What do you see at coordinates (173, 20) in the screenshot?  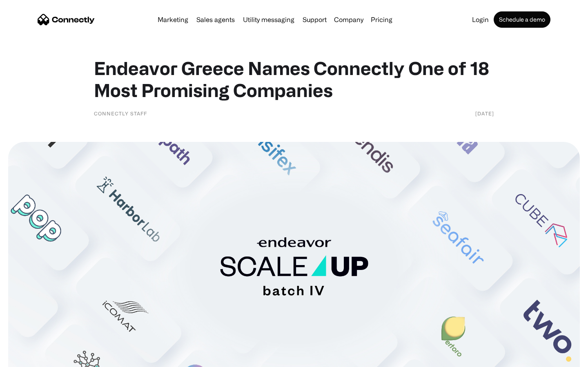 I see `a: Marketing` at bounding box center [173, 20].